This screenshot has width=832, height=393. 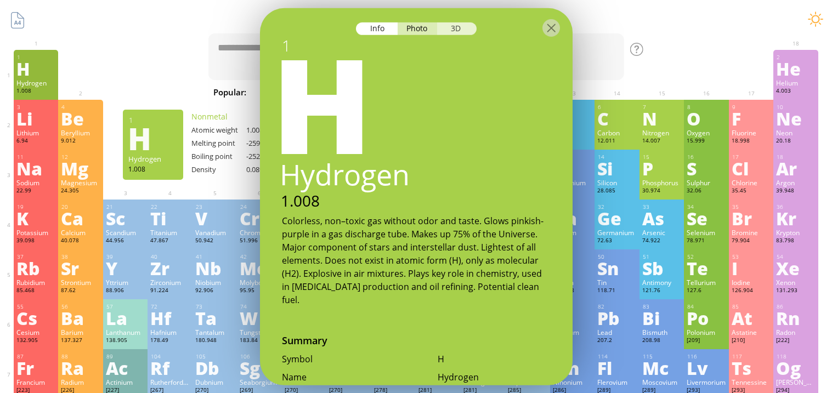 What do you see at coordinates (751, 233) in the screenshot?
I see `div: Bromine` at bounding box center [751, 233].